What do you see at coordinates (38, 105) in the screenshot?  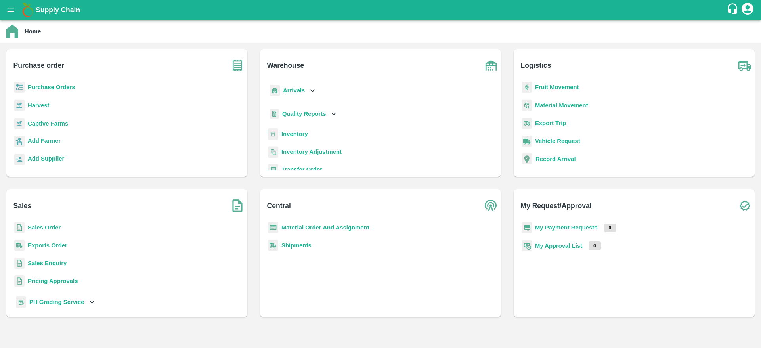 I see `a: Harvest` at bounding box center [38, 105].